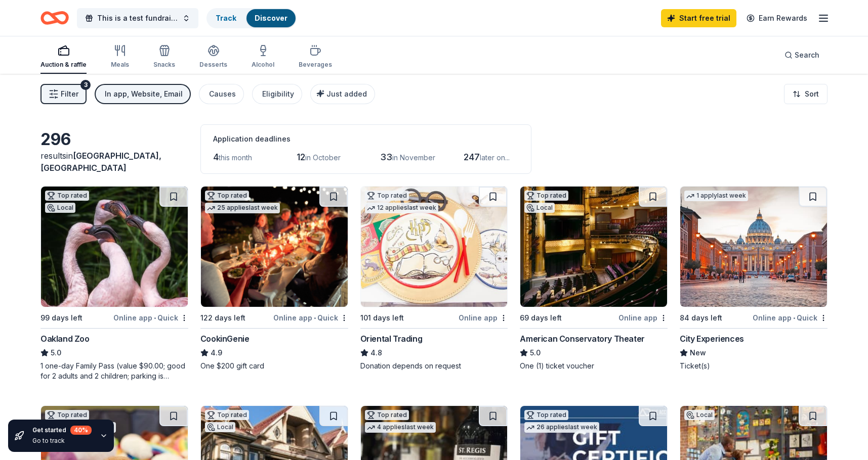 The height and width of the screenshot is (460, 868). Describe the element at coordinates (716, 196) in the screenshot. I see `div: 1 apply last week` at that location.